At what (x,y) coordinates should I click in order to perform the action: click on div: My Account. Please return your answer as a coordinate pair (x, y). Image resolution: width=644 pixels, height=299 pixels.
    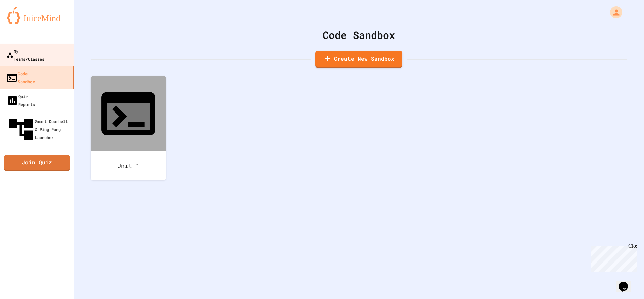
    Looking at the image, I should click on (614, 12).